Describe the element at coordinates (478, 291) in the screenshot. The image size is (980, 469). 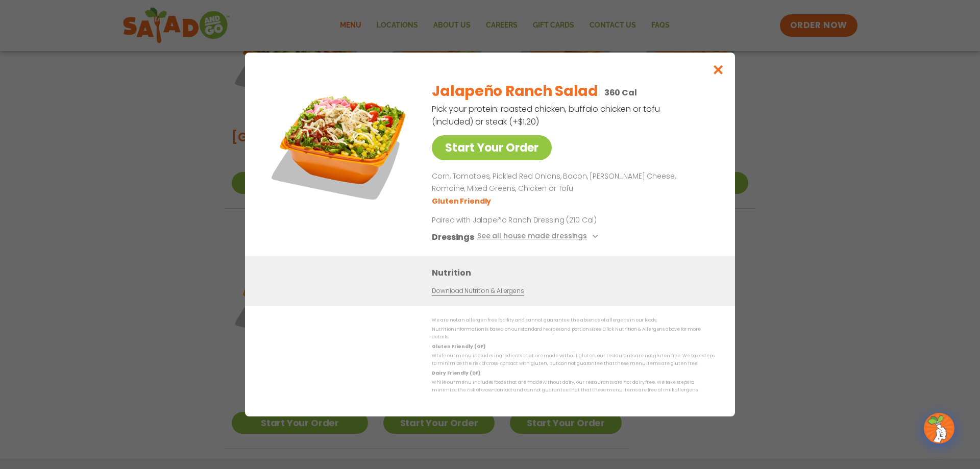
I see `a: Download Nutrition & Allergens` at that location.